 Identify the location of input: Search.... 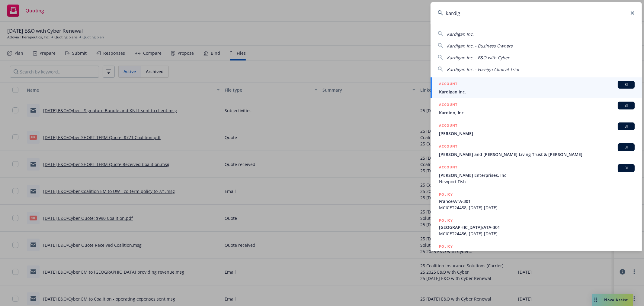
(536, 13).